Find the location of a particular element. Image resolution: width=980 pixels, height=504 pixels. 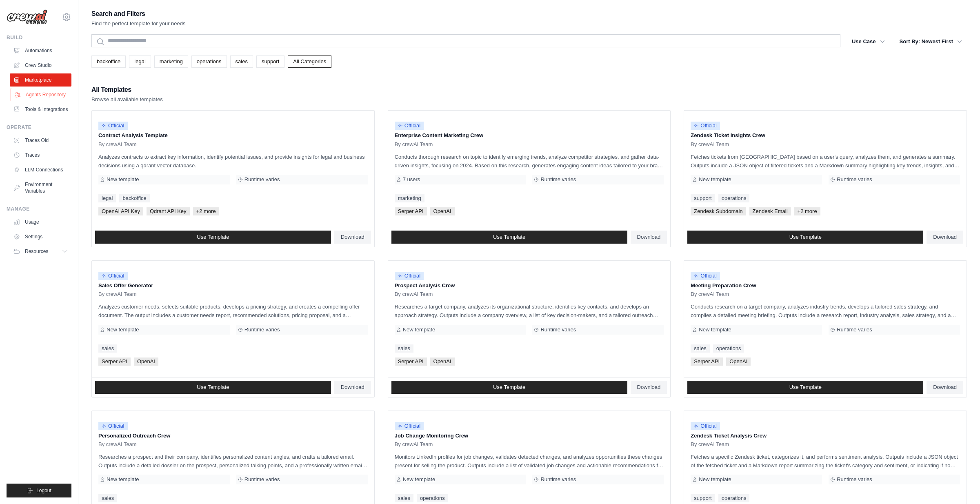

p: Researches a target company, analyzes its organizational structure, identifies key contacts, and ... is located at coordinates (529, 311).